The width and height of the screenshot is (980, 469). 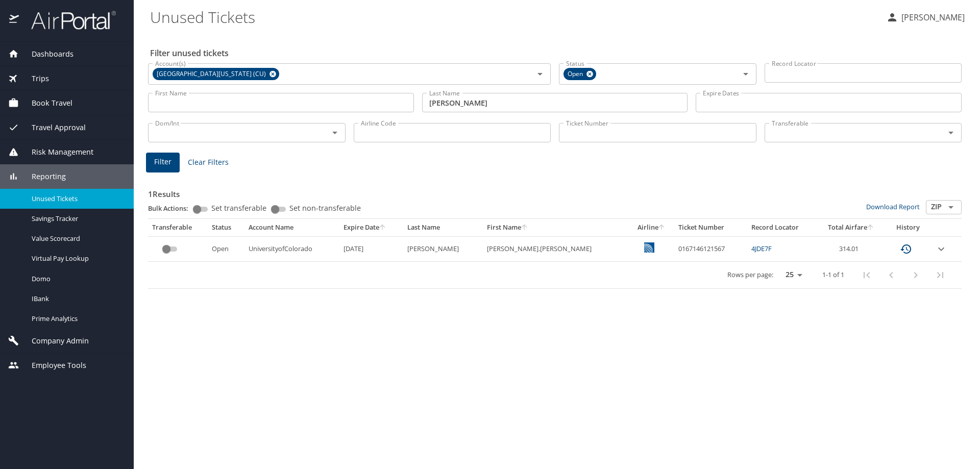 What do you see at coordinates (172, 208) in the screenshot?
I see `p: Bulk Actions:` at bounding box center [172, 208].